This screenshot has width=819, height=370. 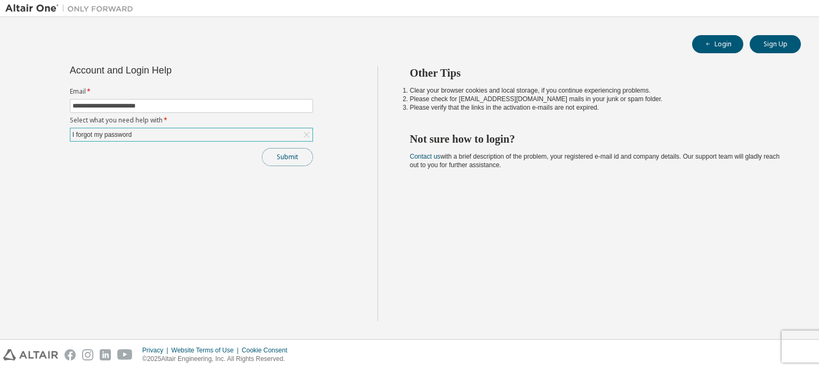 I want to click on h2: Not sure how to login?, so click(x=596, y=139).